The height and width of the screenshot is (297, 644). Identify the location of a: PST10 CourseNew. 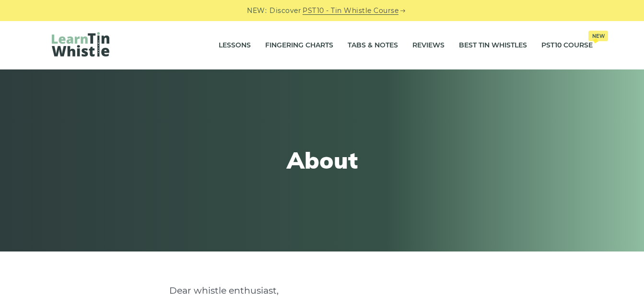
(567, 46).